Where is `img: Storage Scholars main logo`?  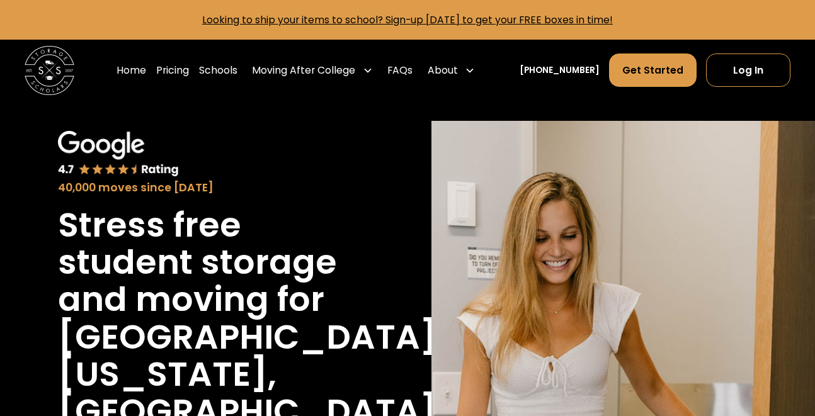
img: Storage Scholars main logo is located at coordinates (49, 71).